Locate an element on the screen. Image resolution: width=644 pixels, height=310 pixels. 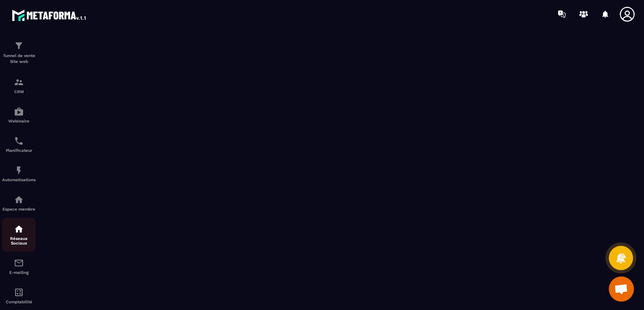
a: automationsautomationsWebinaire is located at coordinates (19, 115).